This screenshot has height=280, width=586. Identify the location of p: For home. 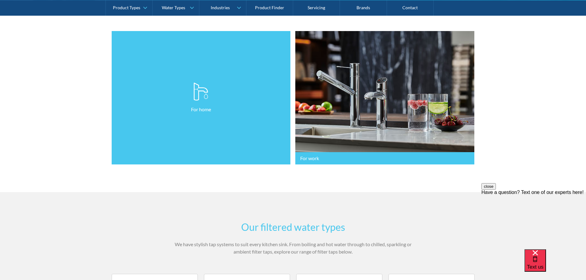
(201, 110).